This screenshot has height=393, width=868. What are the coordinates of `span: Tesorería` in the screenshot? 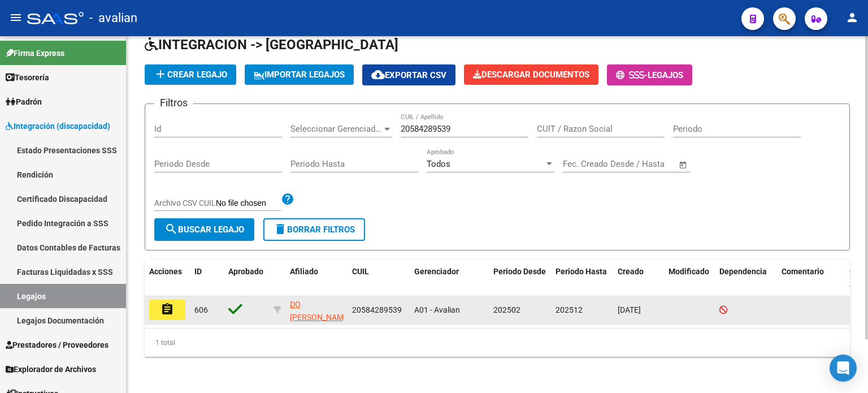 It's located at (27, 78).